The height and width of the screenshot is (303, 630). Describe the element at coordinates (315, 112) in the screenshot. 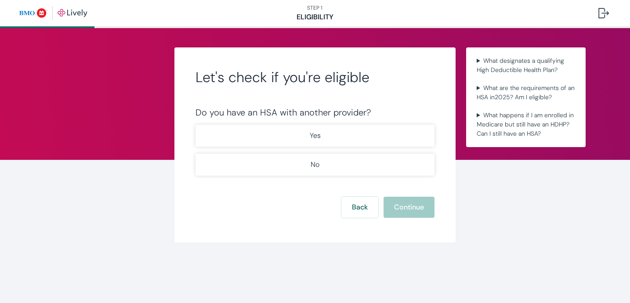

I see `div: Do you have an HSA with another provider?` at that location.